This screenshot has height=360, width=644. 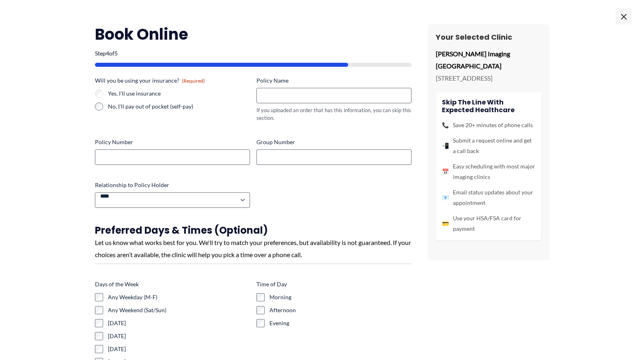 What do you see at coordinates (253, 53) in the screenshot?
I see `p: Step of` at bounding box center [253, 53].